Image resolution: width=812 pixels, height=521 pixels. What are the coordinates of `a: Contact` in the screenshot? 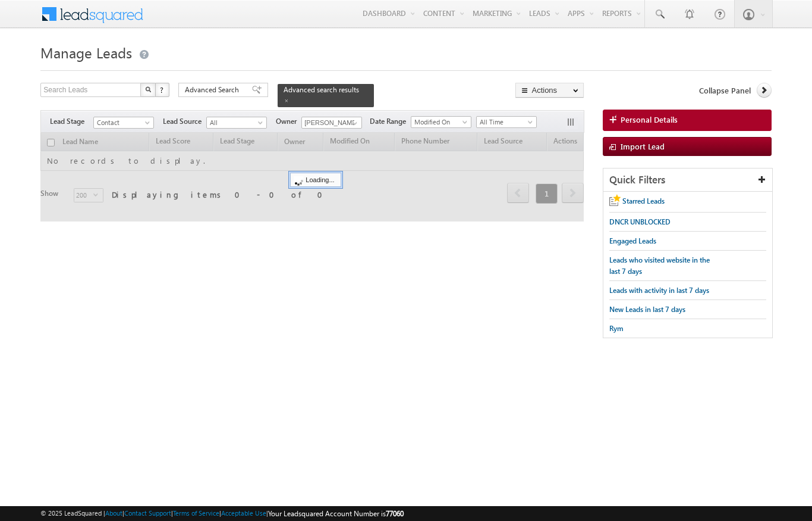 It's located at (124, 123).